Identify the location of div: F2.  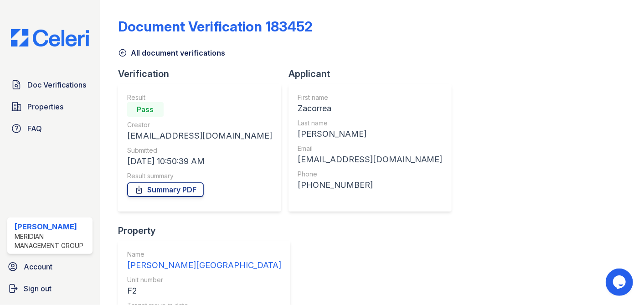
(204, 291).